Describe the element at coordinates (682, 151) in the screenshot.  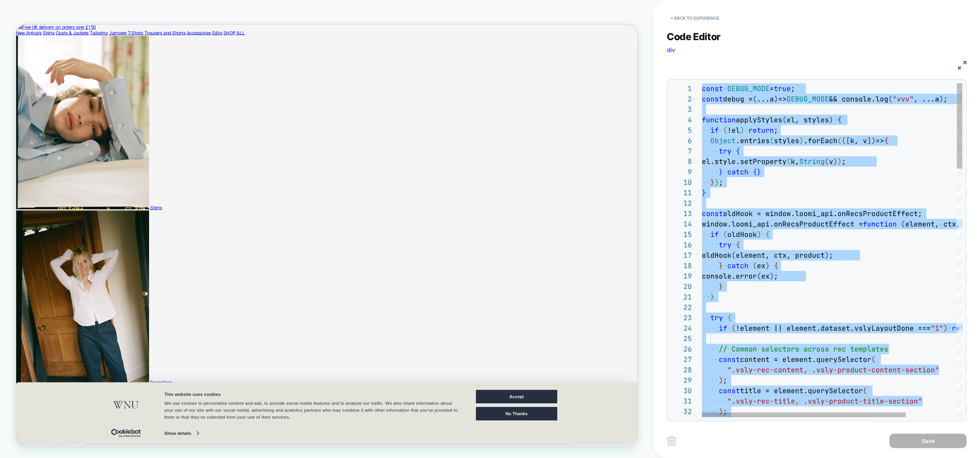
I see `div: 7` at that location.